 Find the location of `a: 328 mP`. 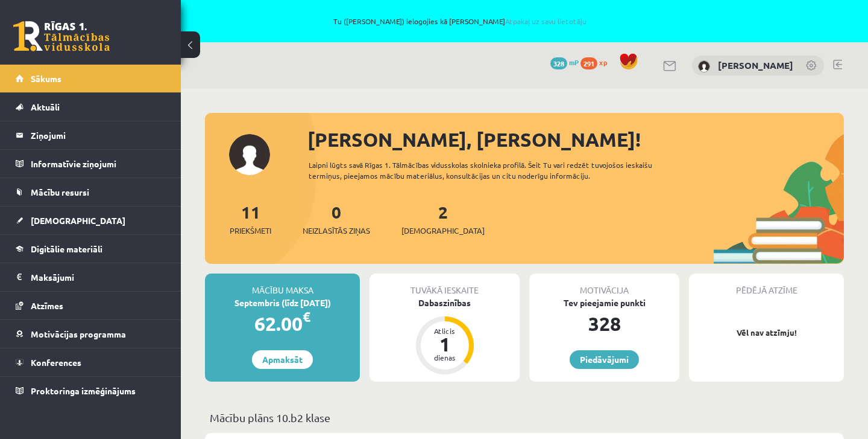

a: 328 mP is located at coordinates (564, 62).